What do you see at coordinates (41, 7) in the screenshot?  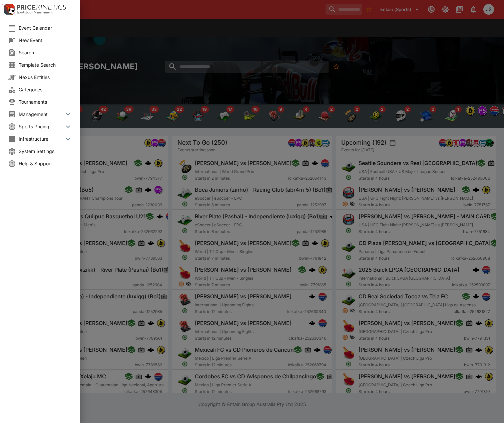 I see `img: PriceKinetics` at bounding box center [41, 7].